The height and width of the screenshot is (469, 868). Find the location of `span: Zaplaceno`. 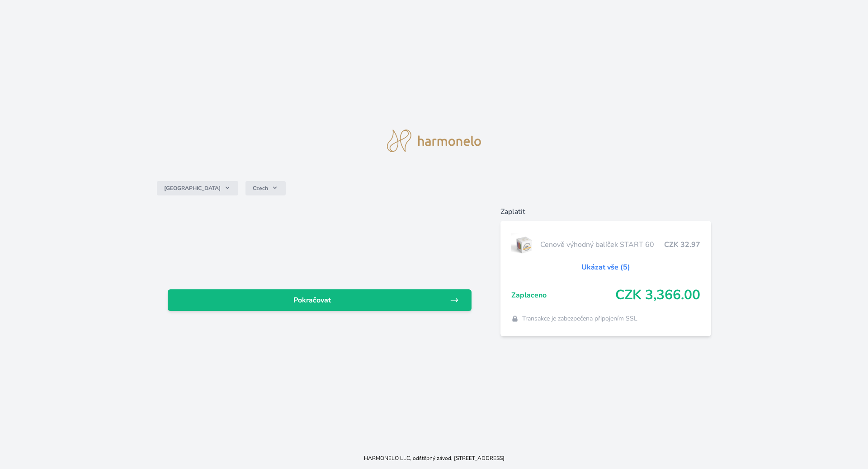

span: Zaplaceno is located at coordinates (563, 295).